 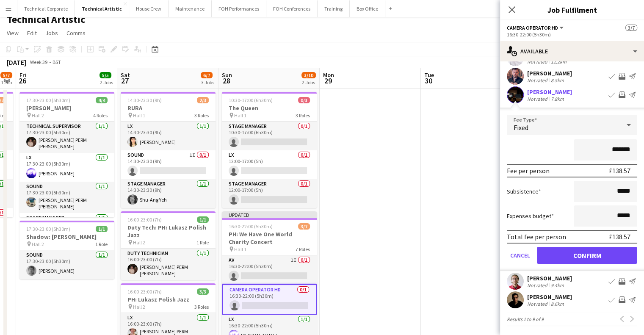 What do you see at coordinates (328, 81) in the screenshot?
I see `span: 29` at bounding box center [328, 81].